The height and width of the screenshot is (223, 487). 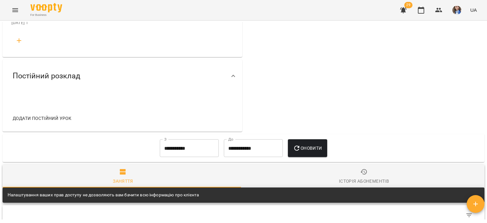 What do you see at coordinates (308, 148) in the screenshot?
I see `button: Оновити` at bounding box center [308, 148].